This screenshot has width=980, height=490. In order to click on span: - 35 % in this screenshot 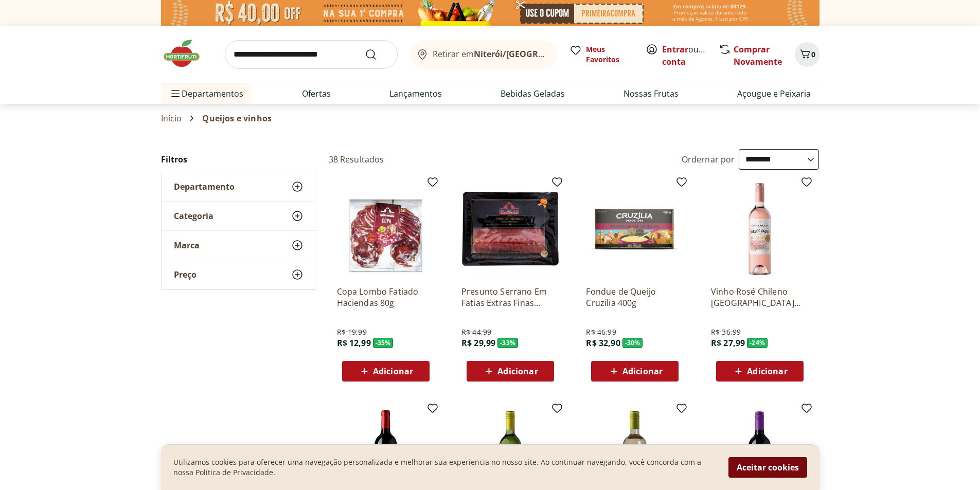, I will do `click(383, 343)`.